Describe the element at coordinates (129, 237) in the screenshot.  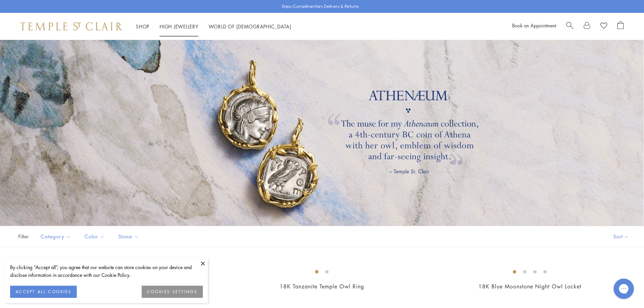
I see `span: Stone` at that location.